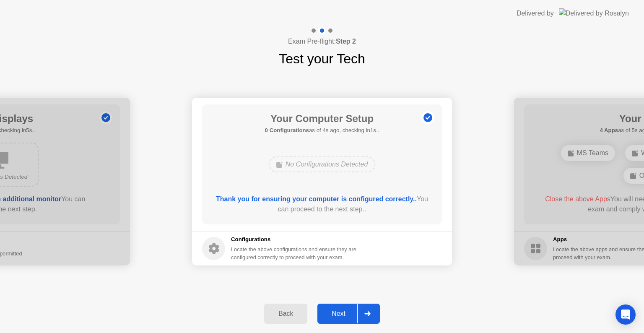  Describe the element at coordinates (322, 59) in the screenshot. I see `h1: Test your Tech` at that location.